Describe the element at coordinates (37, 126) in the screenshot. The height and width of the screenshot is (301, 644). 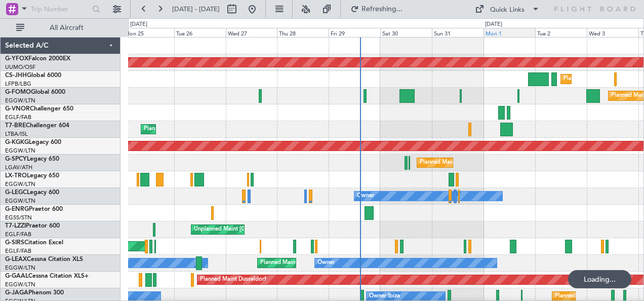
I see `a: T7-BREChallenger 604` at that location.